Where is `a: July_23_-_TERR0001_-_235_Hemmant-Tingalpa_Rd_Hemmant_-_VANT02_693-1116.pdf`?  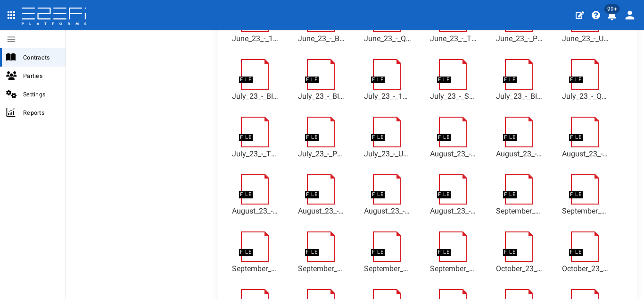 a: July_23_-_TERR0001_-_235_Hemmant-Tingalpa_Rd_Hemmant_-_VANT02_693-1116.pdf is located at coordinates (255, 154).